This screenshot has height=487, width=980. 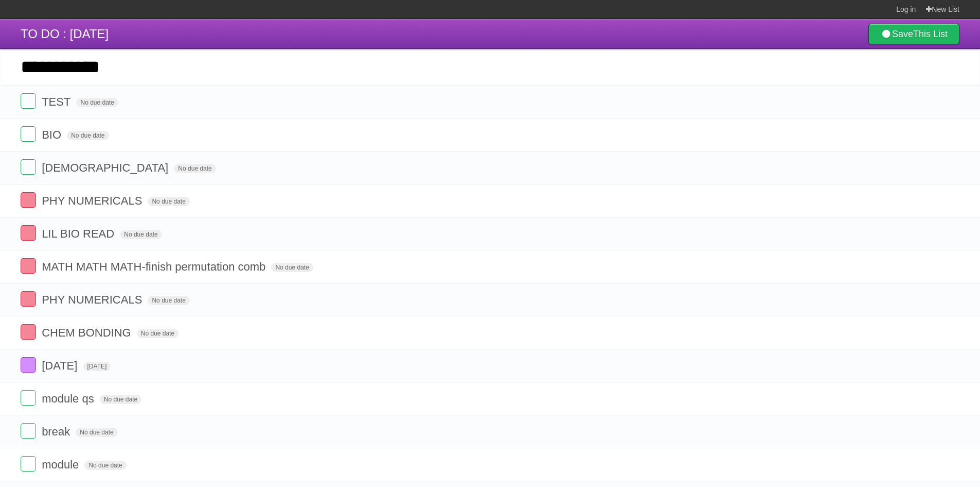 What do you see at coordinates (930, 34) in the screenshot?
I see `b: This List` at bounding box center [930, 34].